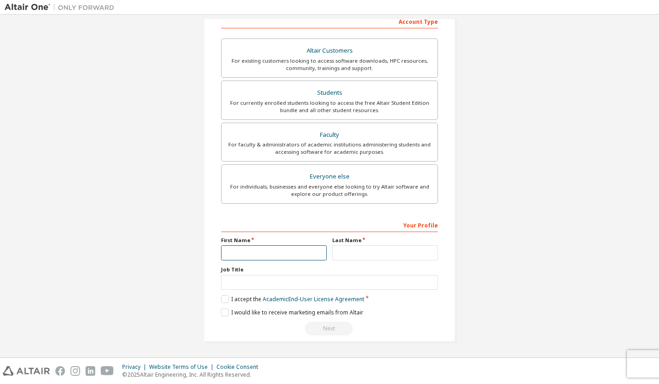 The width and height of the screenshot is (659, 384). Describe the element at coordinates (329, 269) in the screenshot. I see `label: Job Title` at that location.